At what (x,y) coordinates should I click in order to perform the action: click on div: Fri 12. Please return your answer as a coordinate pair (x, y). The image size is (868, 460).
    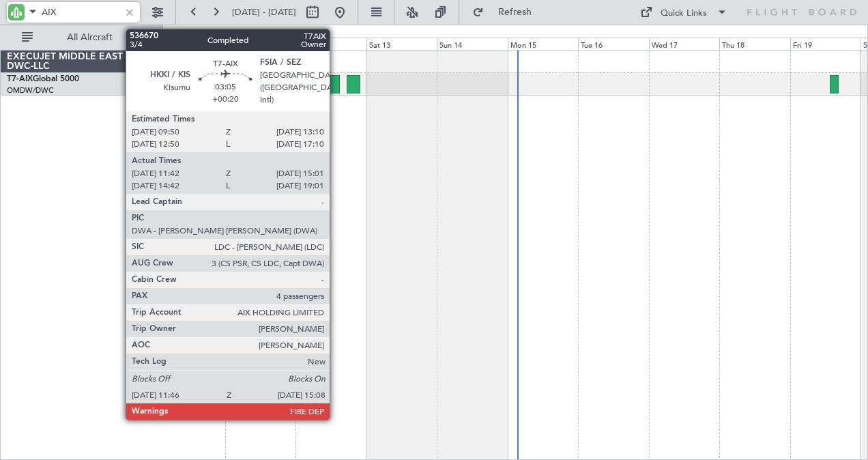
    Looking at the image, I should click on (330, 44).